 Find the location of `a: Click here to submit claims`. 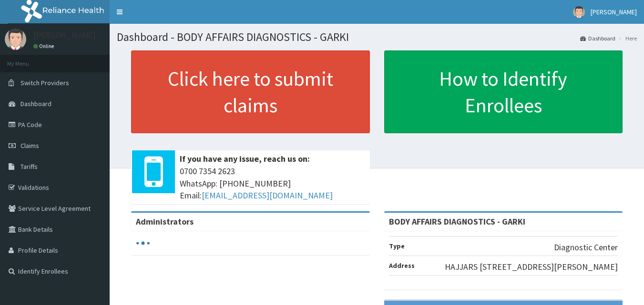

a: Click here to submit claims is located at coordinates (250, 92).